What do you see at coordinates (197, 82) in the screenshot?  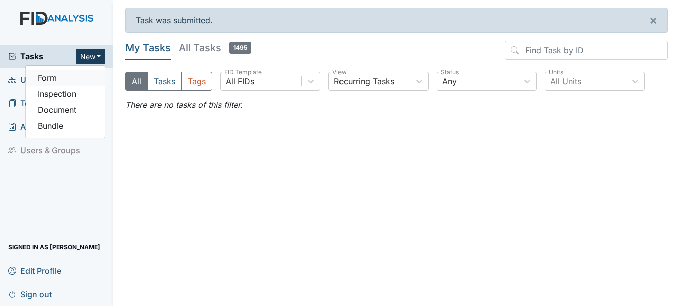 I see `button: Tags` at bounding box center [197, 82].